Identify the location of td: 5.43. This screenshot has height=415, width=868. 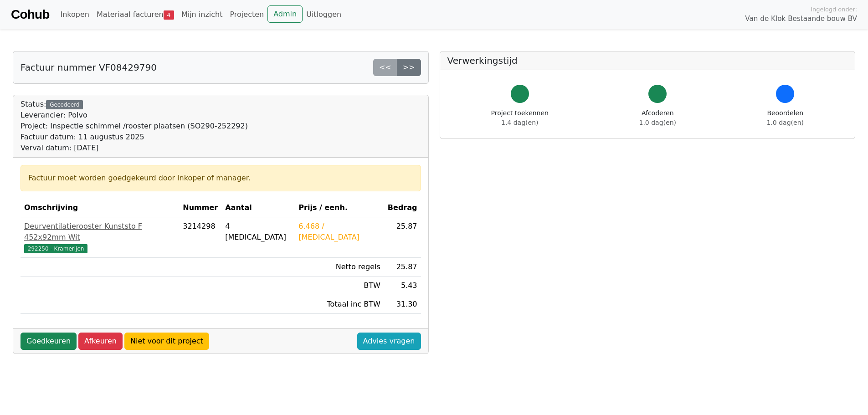
(403, 285).